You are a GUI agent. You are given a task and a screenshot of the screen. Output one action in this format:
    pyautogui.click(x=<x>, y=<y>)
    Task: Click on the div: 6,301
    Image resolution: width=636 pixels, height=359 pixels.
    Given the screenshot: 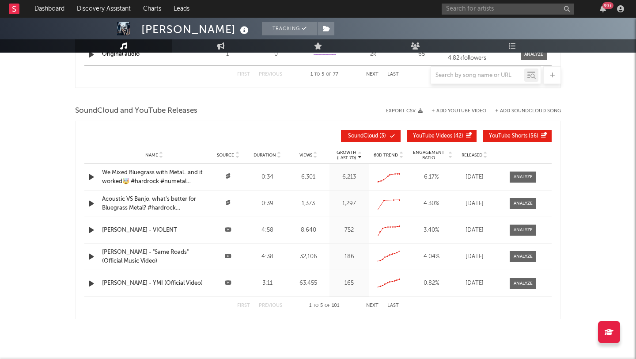 What is the action you would take?
    pyautogui.click(x=308, y=177)
    